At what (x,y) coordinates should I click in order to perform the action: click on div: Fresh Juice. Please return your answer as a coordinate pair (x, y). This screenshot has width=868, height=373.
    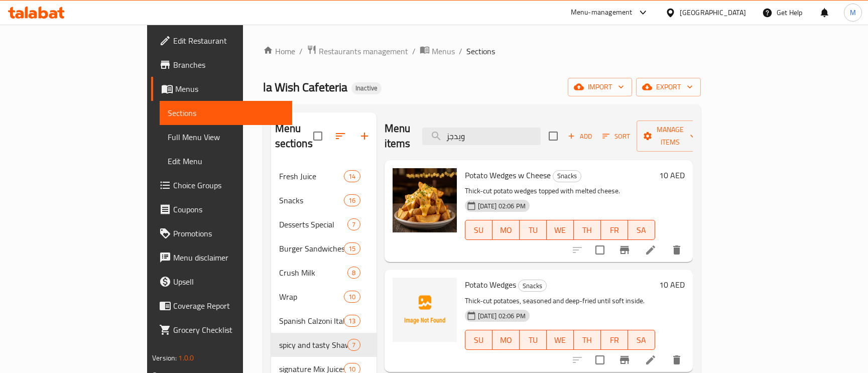
    Looking at the image, I should click on (312, 176).